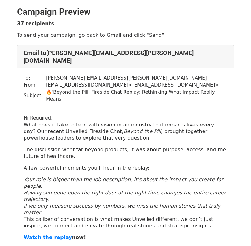  Describe the element at coordinates (36, 23) in the screenshot. I see `strong: 37 recipients` at that location.